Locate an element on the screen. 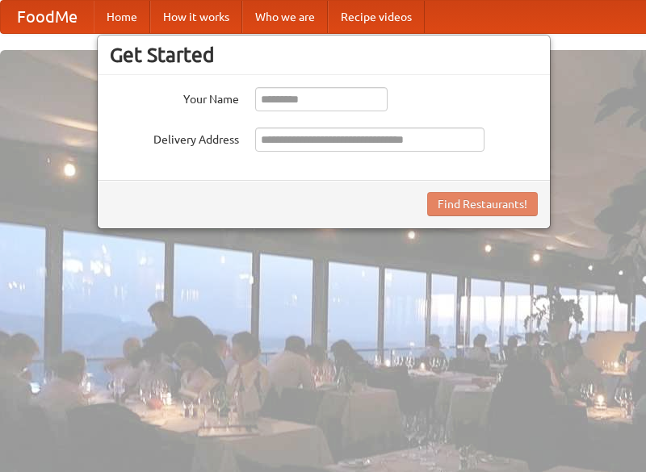 This screenshot has height=472, width=646. a: Home is located at coordinates (122, 17).